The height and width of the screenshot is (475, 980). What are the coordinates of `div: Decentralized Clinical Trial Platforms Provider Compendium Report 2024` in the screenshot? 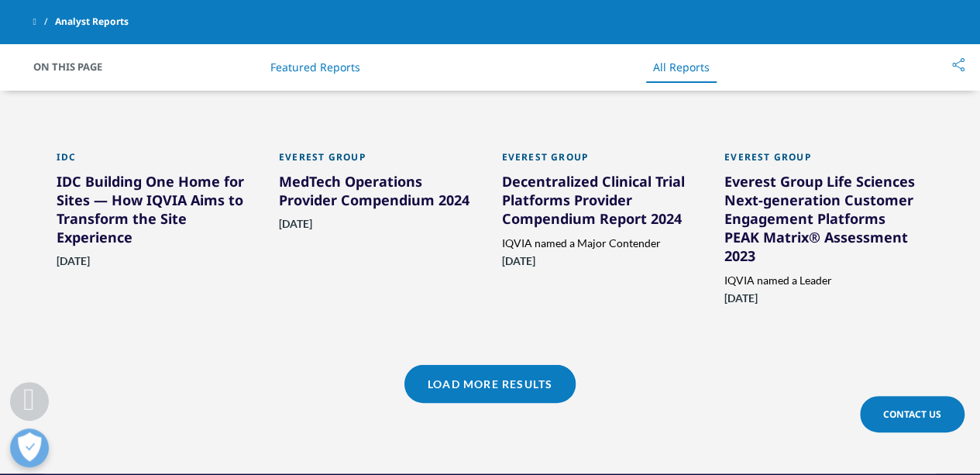 It's located at (602, 203).